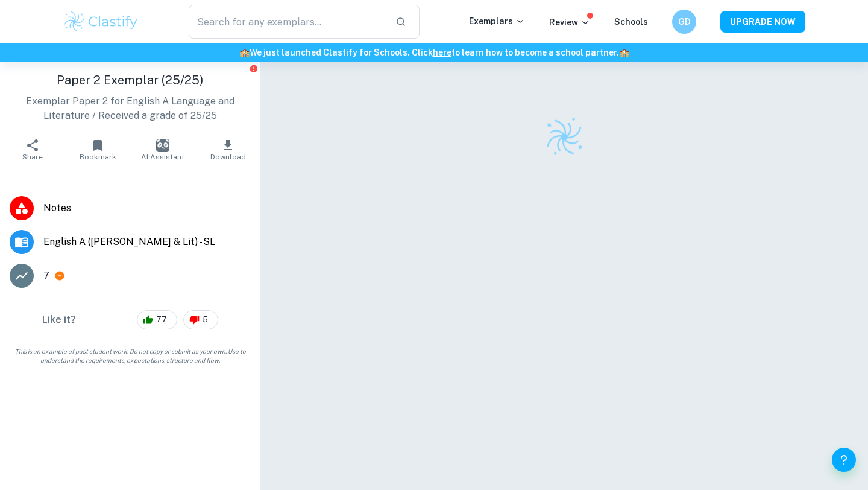 The width and height of the screenshot is (868, 490). Describe the element at coordinates (147, 208) in the screenshot. I see `span: Notes` at that location.